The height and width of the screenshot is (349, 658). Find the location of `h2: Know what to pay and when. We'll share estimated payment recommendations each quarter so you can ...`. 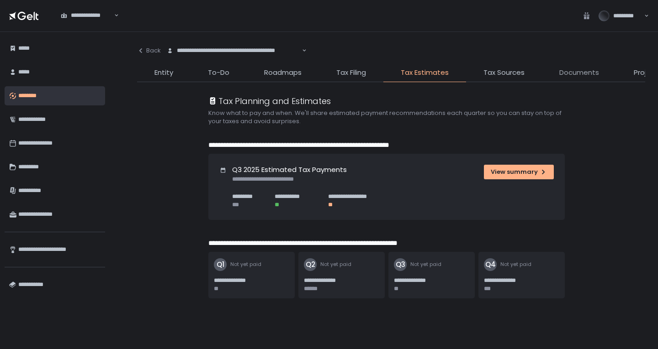

h2: Know what to pay and when. We'll share estimated payment recommendations each quarter so you can ... is located at coordinates (391, 117).